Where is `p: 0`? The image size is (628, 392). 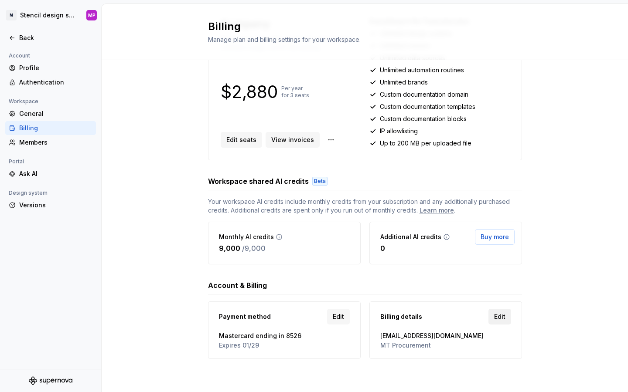
p: 0 is located at coordinates (382, 248).